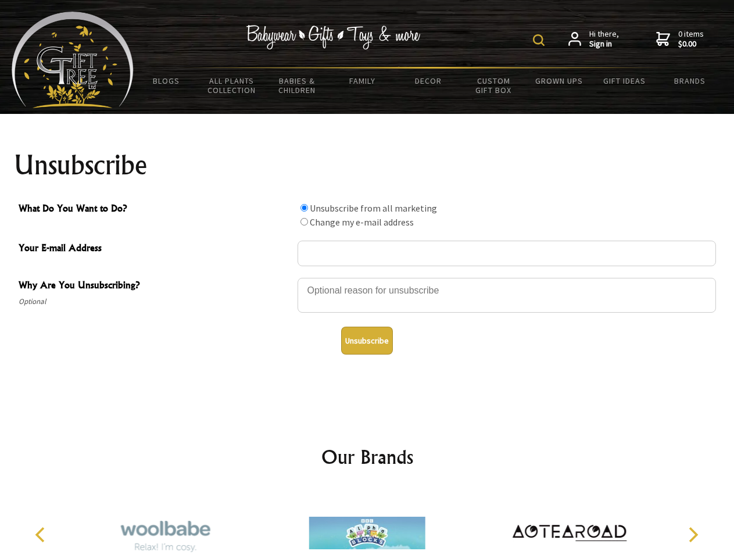 This screenshot has height=558, width=734. What do you see at coordinates (297, 85) in the screenshot?
I see `a: Babies & Children` at bounding box center [297, 85].